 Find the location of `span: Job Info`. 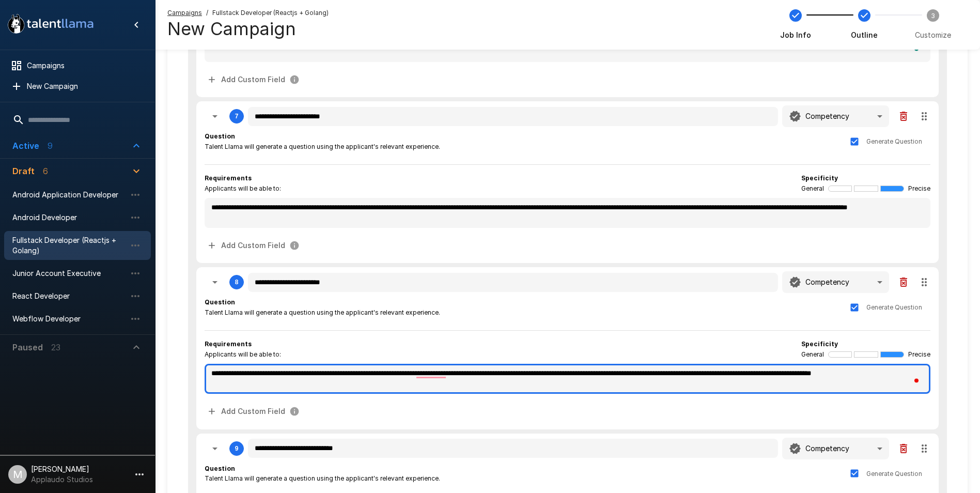

span: Job Info is located at coordinates (796, 36).